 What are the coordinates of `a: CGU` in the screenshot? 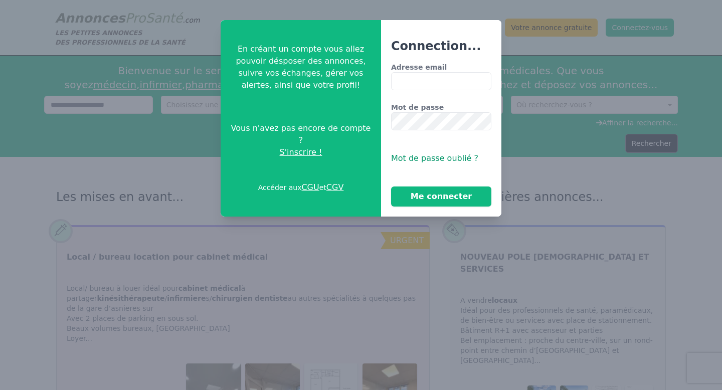 It's located at (310, 187).